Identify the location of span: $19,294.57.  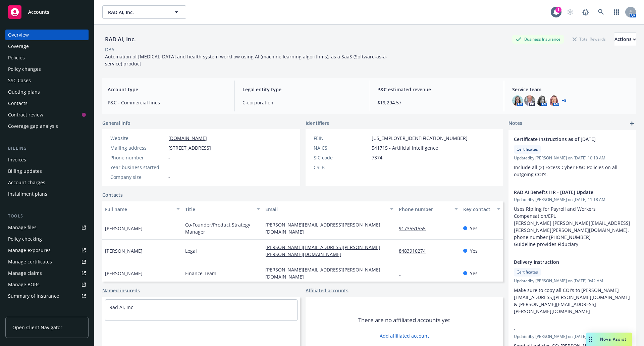
(436, 102).